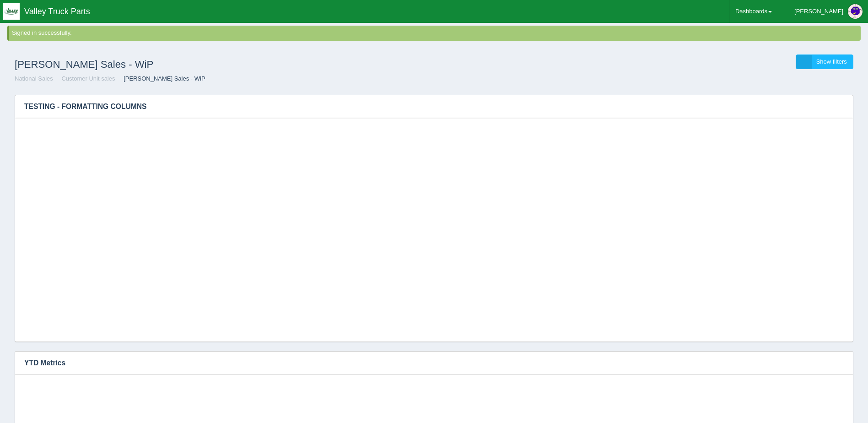  Describe the element at coordinates (34, 78) in the screenshot. I see `a: National Sales` at that location.